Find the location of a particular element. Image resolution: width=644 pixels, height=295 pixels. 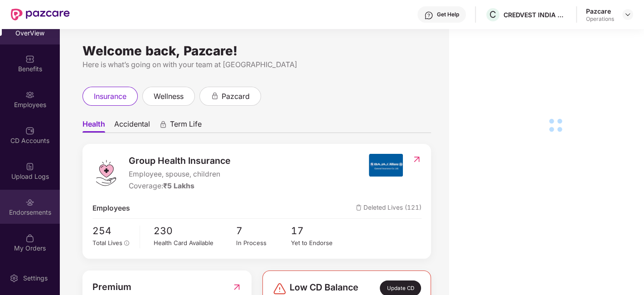

span: Employees is located at coordinates (111, 208).